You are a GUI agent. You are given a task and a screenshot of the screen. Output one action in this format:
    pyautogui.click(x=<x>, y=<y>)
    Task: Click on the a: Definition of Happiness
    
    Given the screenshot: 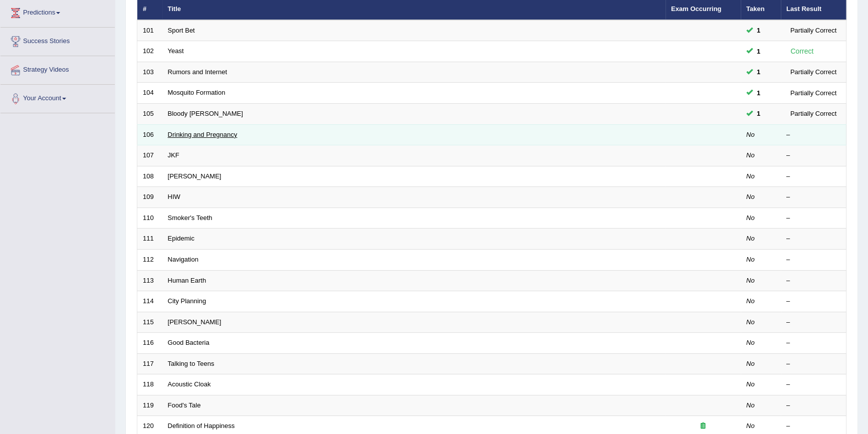 What is the action you would take?
    pyautogui.click(x=202, y=425)
    